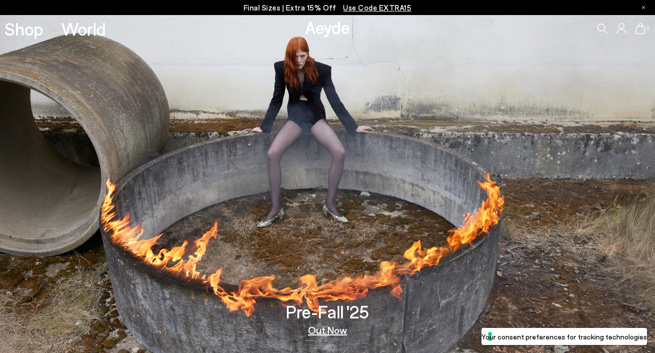 The image size is (655, 353). I want to click on p: Final Sizes | Extra 15% Off, so click(328, 8).